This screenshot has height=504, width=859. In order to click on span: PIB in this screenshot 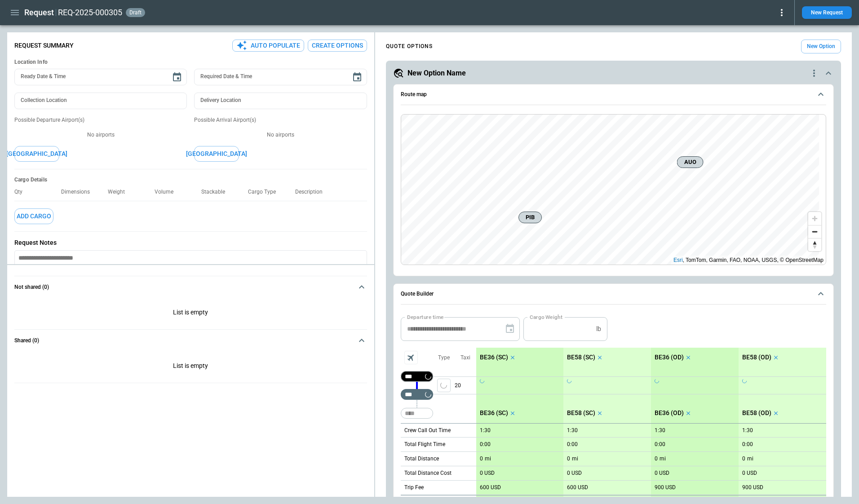, I will do `click(530, 217)`.